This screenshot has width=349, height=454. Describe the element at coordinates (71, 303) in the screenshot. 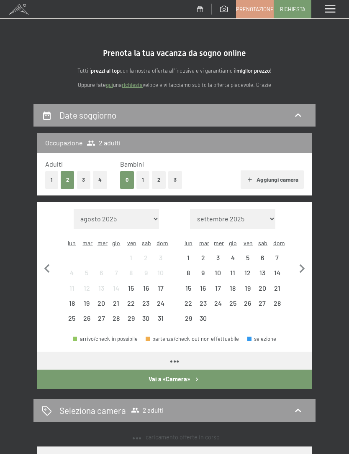

I see `div: Mon Aug 18 2025` at that location.